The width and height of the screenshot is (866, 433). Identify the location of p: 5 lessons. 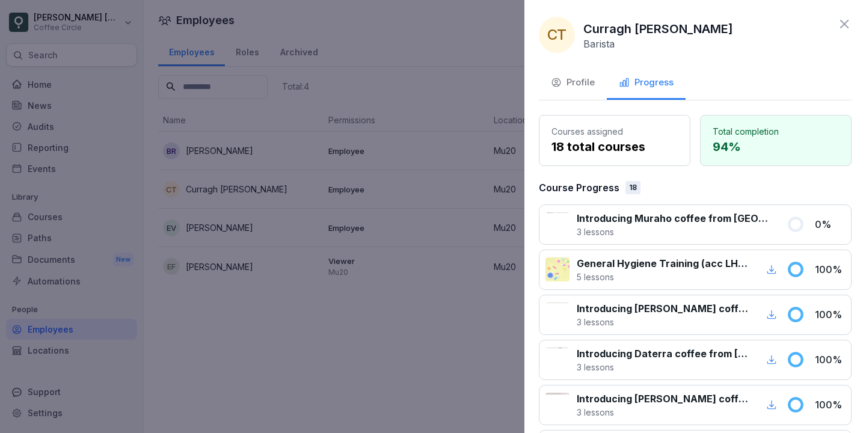
(663, 277).